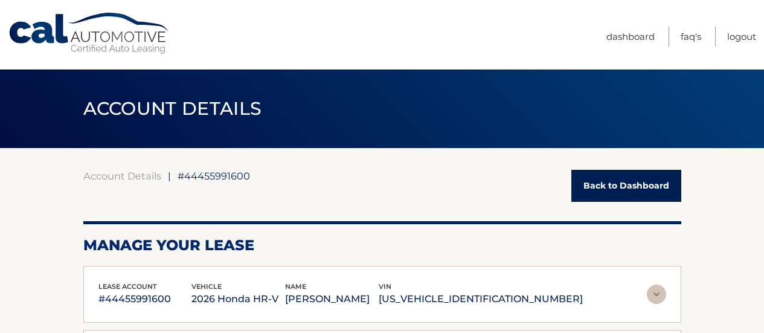  Describe the element at coordinates (631, 36) in the screenshot. I see `a: Dashboard` at that location.